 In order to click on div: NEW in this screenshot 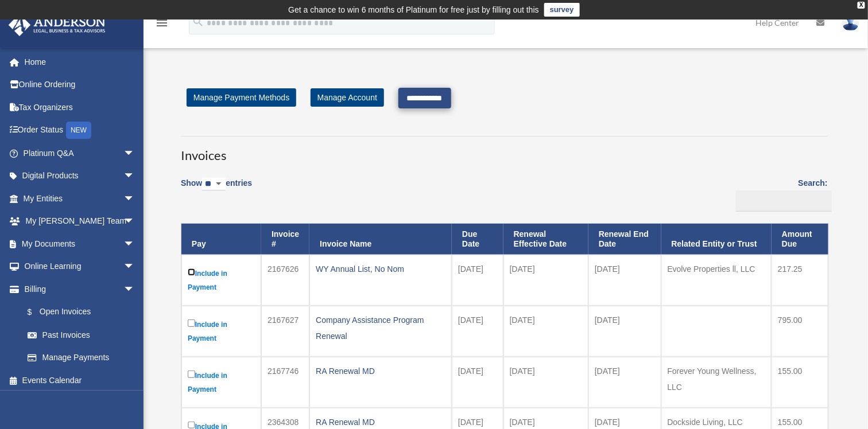, I will do `click(78, 131)`.